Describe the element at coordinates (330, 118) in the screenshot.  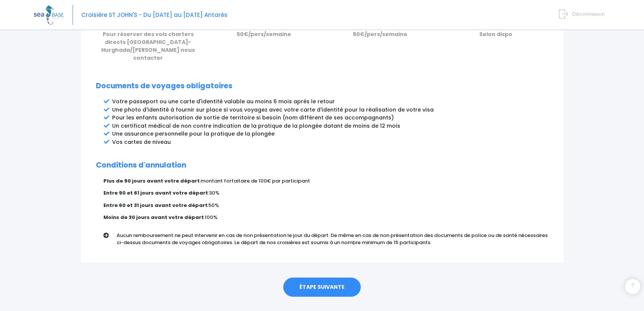
I see `li: Pour les enfants autorisation de sortie de territoire si besoin (nom différent de ses accompagnants)` at that location.